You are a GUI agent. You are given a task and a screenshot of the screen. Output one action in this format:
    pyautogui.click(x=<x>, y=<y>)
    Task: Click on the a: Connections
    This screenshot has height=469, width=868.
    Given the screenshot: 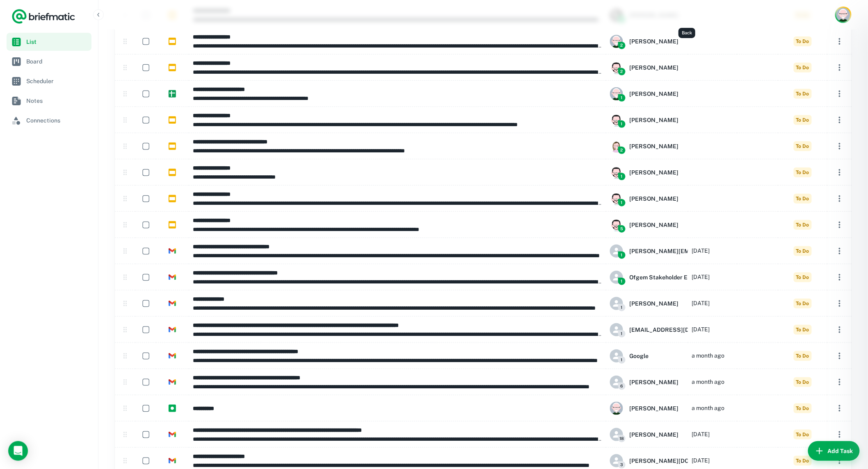 What is the action you would take?
    pyautogui.click(x=49, y=120)
    